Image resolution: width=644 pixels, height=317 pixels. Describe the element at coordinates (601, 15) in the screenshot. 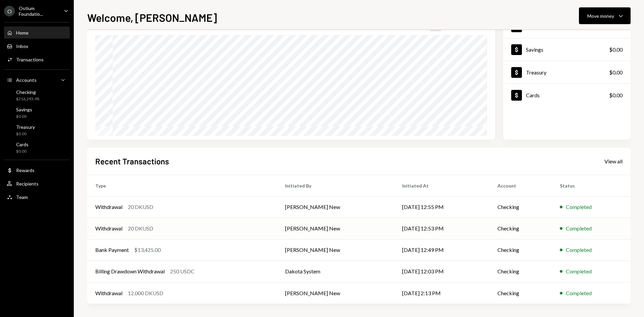

I see `div: Move money` at that location.